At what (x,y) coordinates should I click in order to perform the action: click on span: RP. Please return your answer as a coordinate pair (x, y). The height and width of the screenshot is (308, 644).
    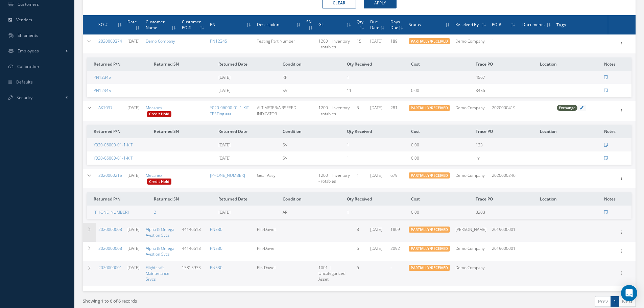
    Looking at the image, I should click on (285, 77).